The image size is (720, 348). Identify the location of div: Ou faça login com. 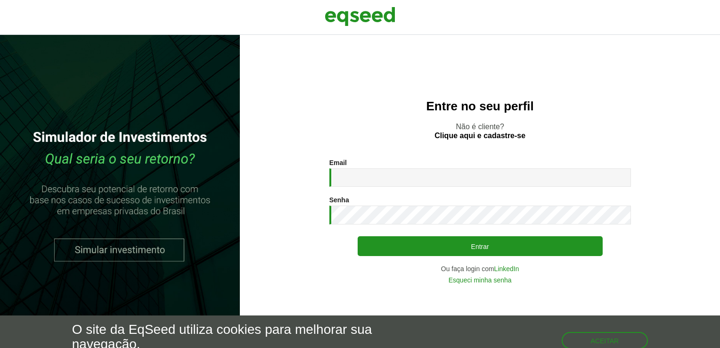
(480, 268).